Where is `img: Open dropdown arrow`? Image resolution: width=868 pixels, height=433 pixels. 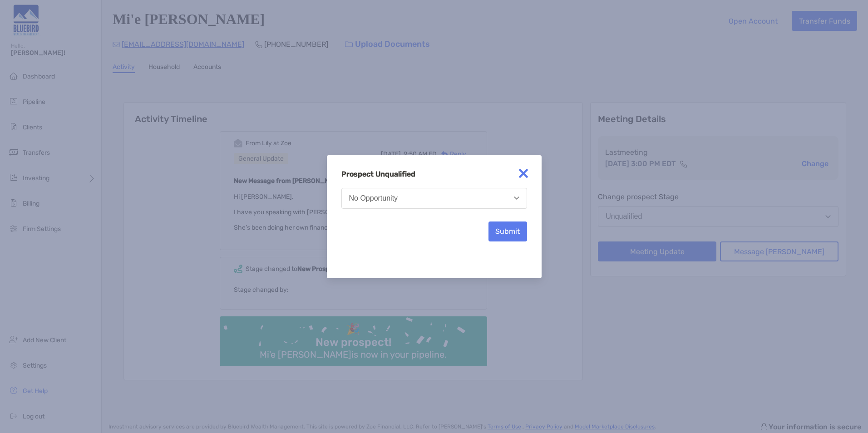 img: Open dropdown arrow is located at coordinates (517, 198).